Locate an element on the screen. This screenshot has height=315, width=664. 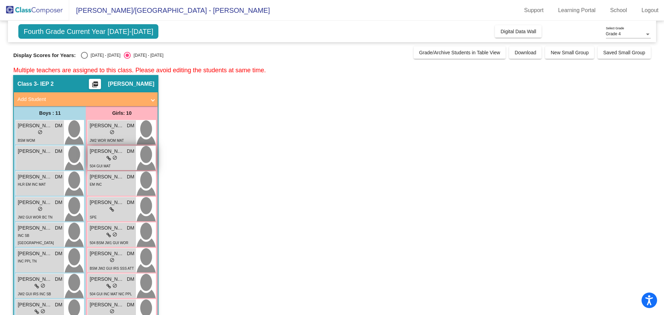
div: Girls: 10 is located at coordinates (122, 113).